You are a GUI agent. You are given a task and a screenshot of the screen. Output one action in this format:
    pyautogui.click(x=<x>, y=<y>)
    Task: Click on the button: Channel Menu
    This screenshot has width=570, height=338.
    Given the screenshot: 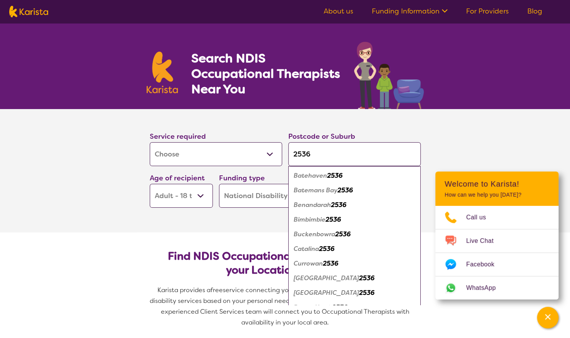 What is the action you would take?
    pyautogui.click(x=548, y=317)
    